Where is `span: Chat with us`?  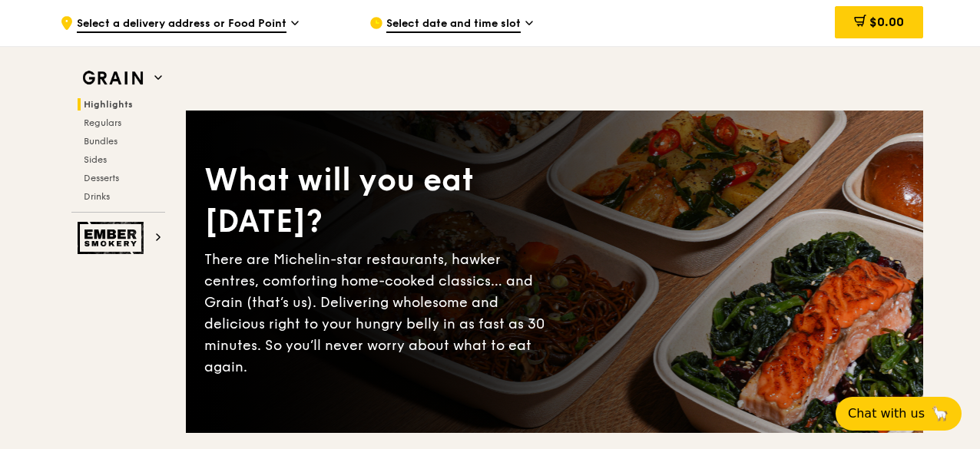
span: Chat with us is located at coordinates (886, 413).